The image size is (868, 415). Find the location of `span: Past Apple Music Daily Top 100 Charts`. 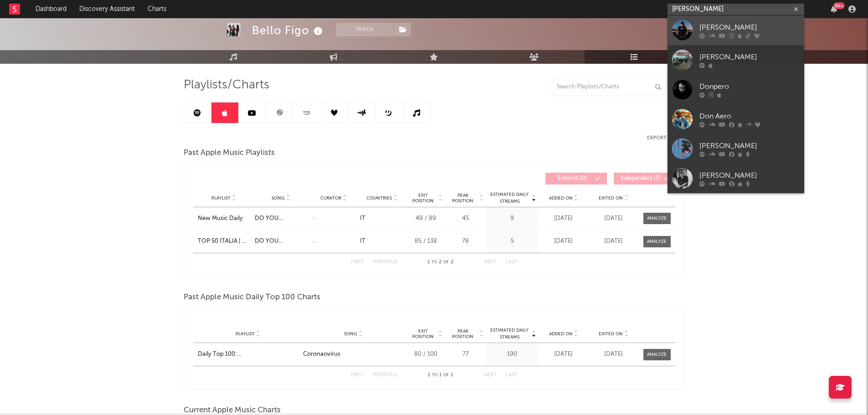

span: Past Apple Music Daily Top 100 Charts is located at coordinates (252, 297).